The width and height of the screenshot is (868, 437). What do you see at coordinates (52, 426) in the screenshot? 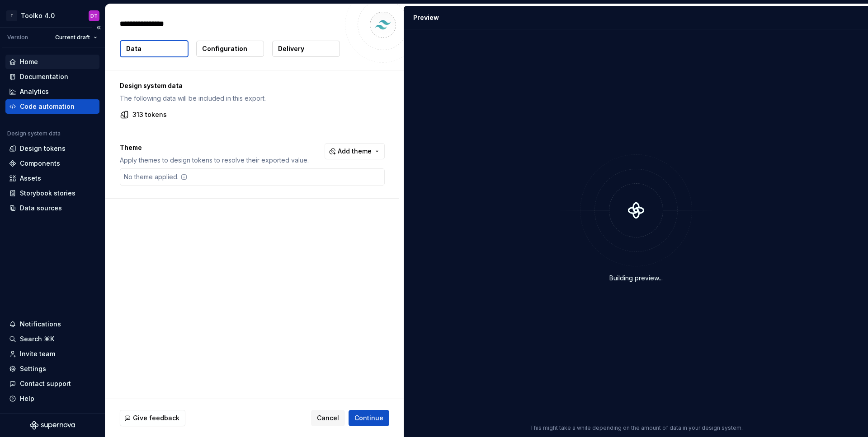
I see `svg: Supernova Logo` at bounding box center [52, 426].